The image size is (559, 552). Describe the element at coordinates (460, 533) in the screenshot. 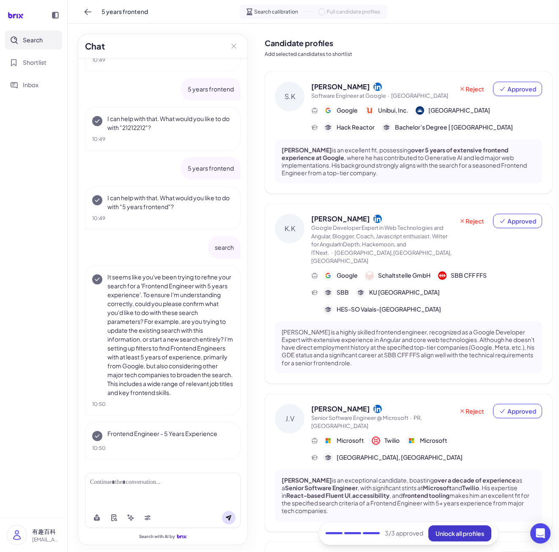

I see `span: Unlock all profiles` at that location.